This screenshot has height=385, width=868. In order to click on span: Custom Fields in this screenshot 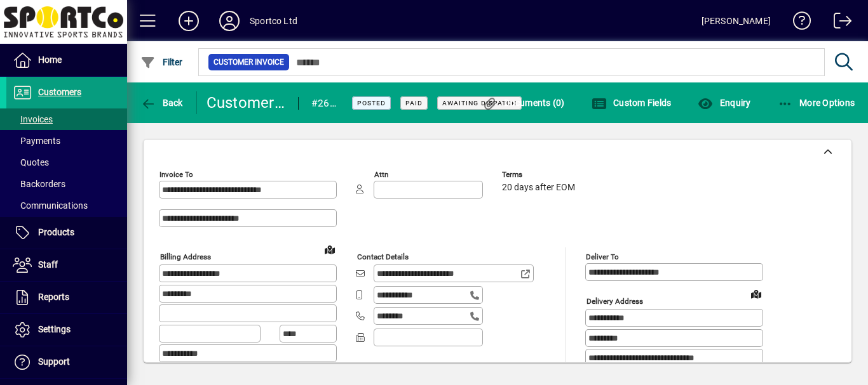, I will do `click(632, 103)`.